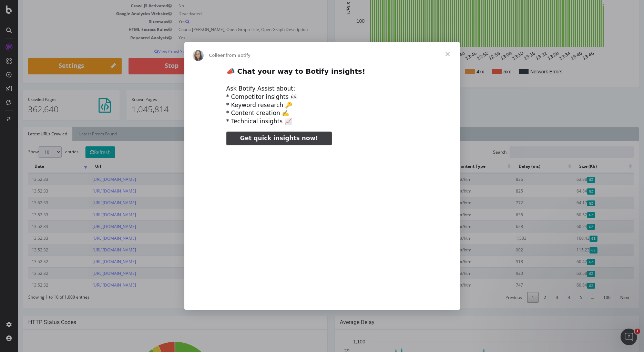  Describe the element at coordinates (231, 13) in the screenshot. I see `td: Deactivated` at that location.